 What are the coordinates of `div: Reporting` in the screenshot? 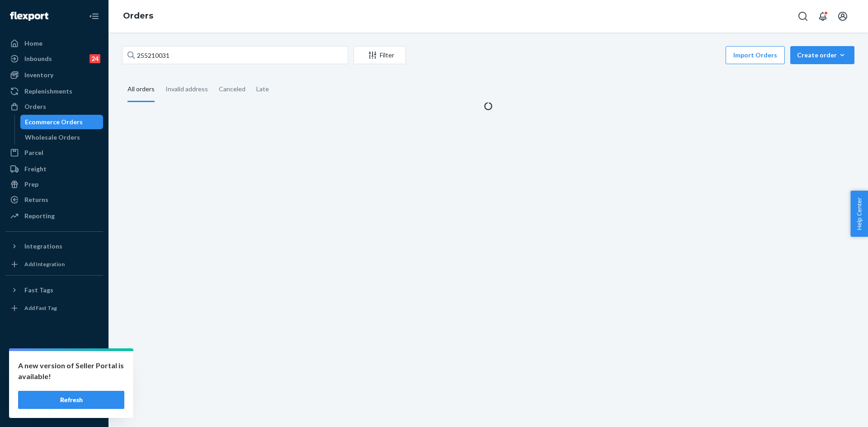 It's located at (39, 216).